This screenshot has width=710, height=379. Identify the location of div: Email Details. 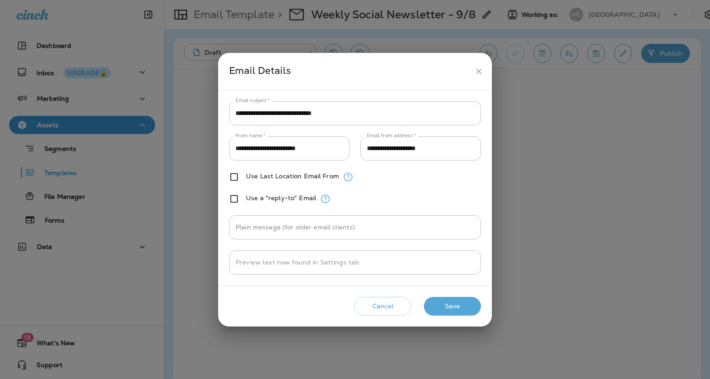
(350, 71).